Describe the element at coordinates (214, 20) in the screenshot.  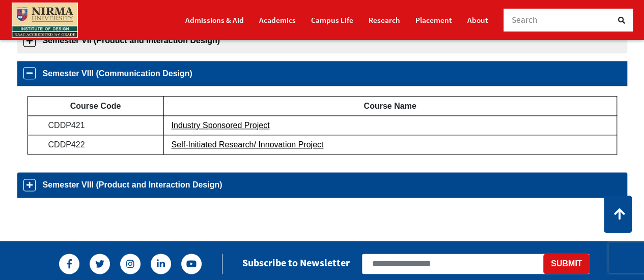
I see `a: Admissions & Aid` at that location.